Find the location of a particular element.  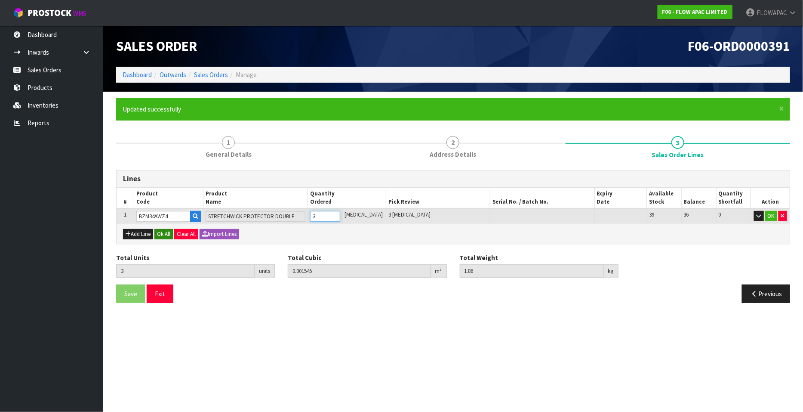

th: Serial No. / Batch No. is located at coordinates (543, 198).